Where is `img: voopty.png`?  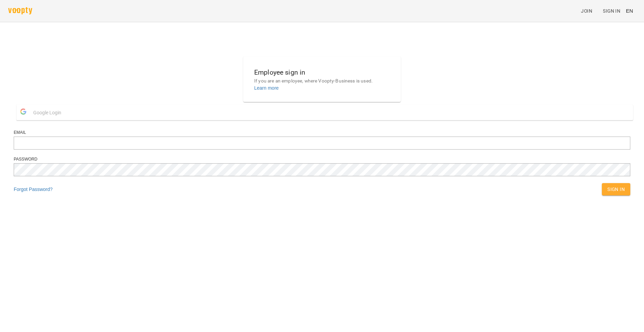 img: voopty.png is located at coordinates (20, 11).